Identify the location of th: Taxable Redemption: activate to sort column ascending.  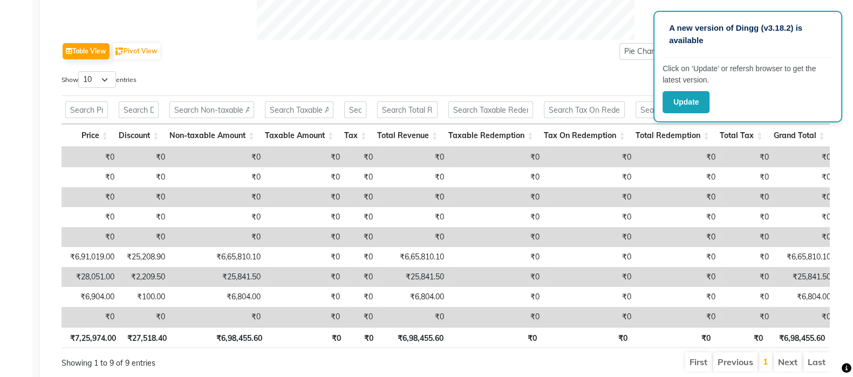
(491, 135).